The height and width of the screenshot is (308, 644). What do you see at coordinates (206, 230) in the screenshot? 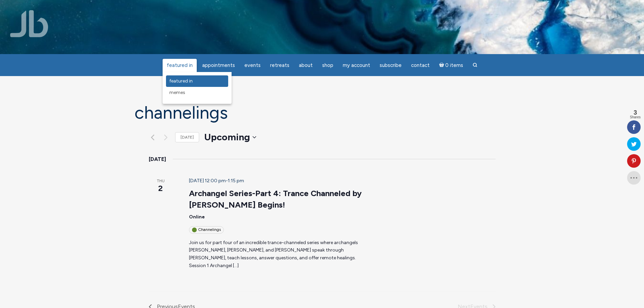
I see `div: Channelings` at bounding box center [206, 230].